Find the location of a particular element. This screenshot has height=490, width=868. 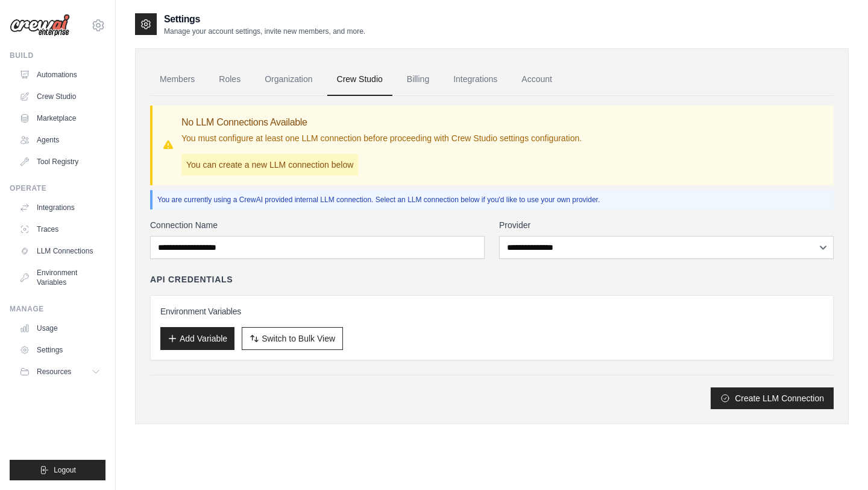

a: Traces is located at coordinates (60, 229).